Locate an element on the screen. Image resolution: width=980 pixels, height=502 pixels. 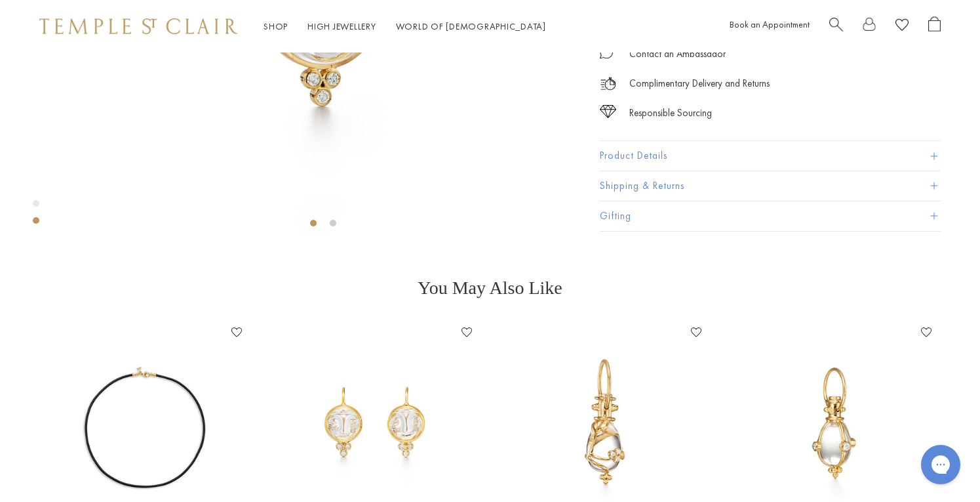
div: Contact an Ambassador is located at coordinates (677, 54).